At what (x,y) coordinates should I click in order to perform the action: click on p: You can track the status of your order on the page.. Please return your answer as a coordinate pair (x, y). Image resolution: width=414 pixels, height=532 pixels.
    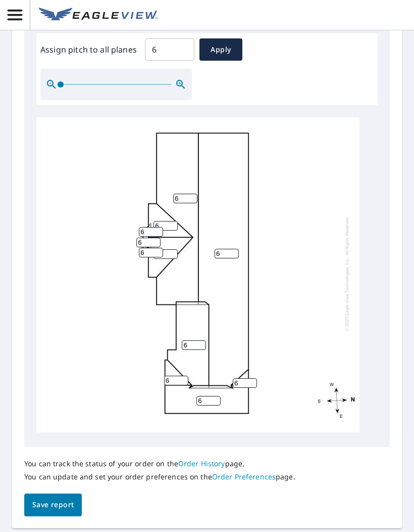
    Looking at the image, I should click on (159, 463).